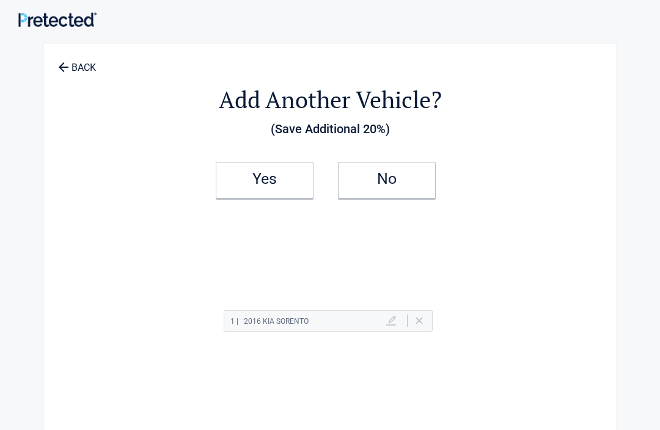  I want to click on h2: No, so click(387, 179).